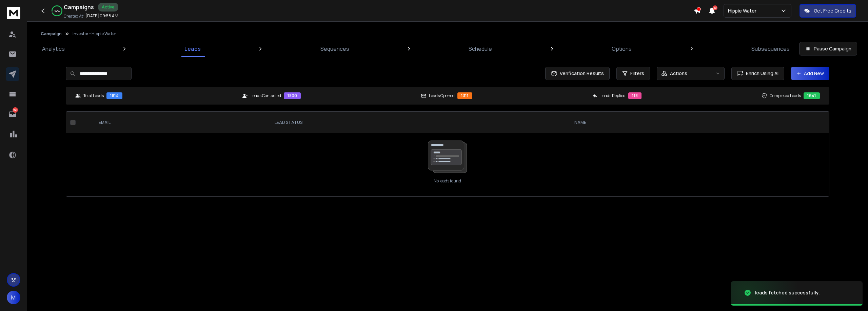  I want to click on p: Options, so click(621, 49).